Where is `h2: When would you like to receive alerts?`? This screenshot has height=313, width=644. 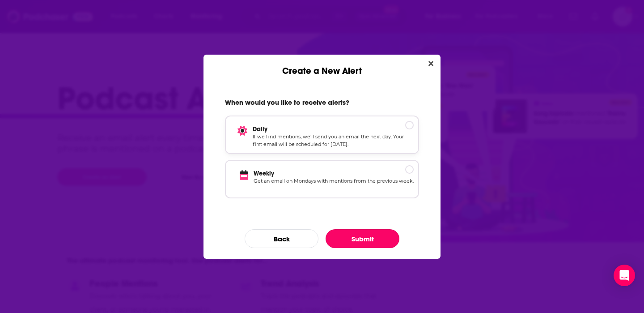 h2: When would you like to receive alerts? is located at coordinates (322, 104).